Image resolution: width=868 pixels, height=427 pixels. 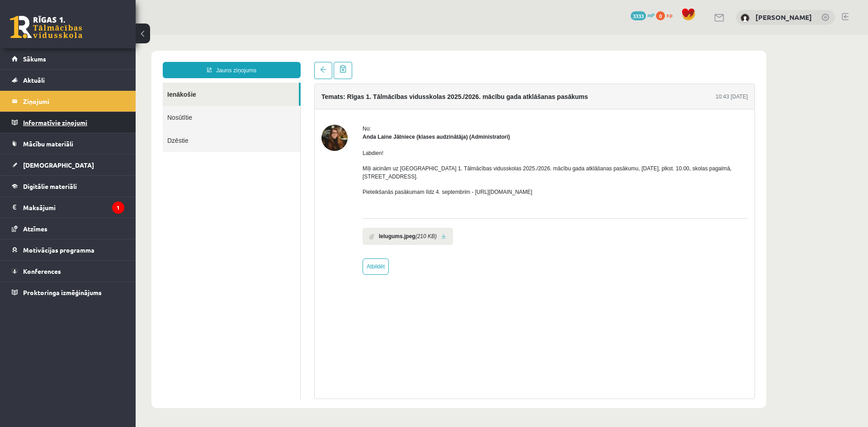 What do you see at coordinates (74, 207) in the screenshot?
I see `legend: Maksājumi` at bounding box center [74, 207].